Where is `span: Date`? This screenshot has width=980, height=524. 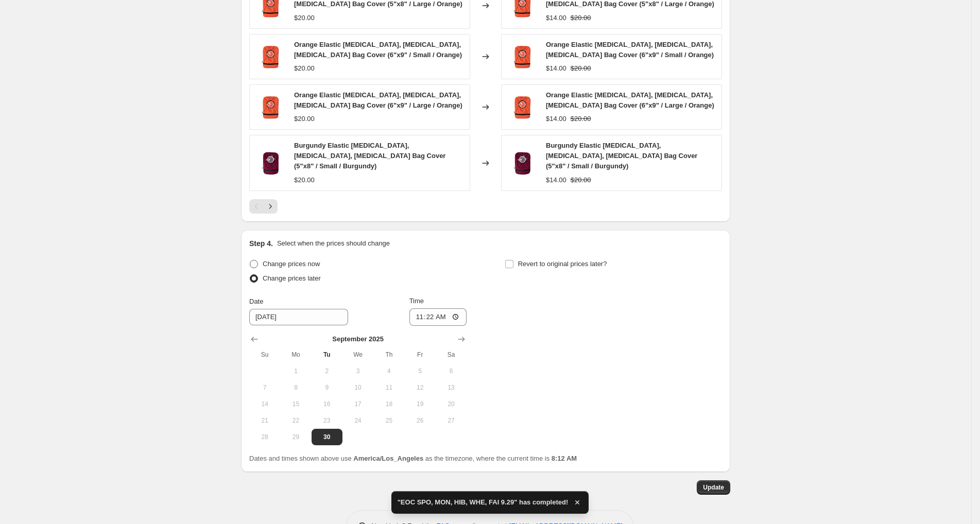
span: Date is located at coordinates (256, 301).